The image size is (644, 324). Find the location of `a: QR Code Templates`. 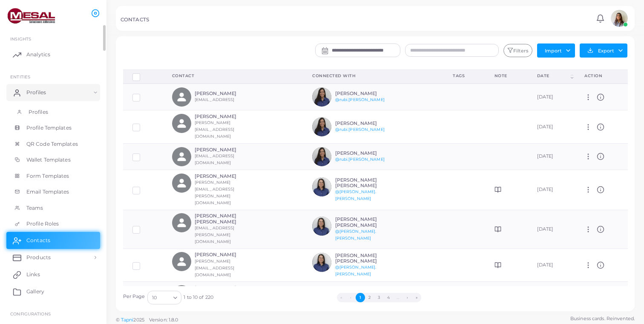

a: QR Code Templates is located at coordinates (53, 144).